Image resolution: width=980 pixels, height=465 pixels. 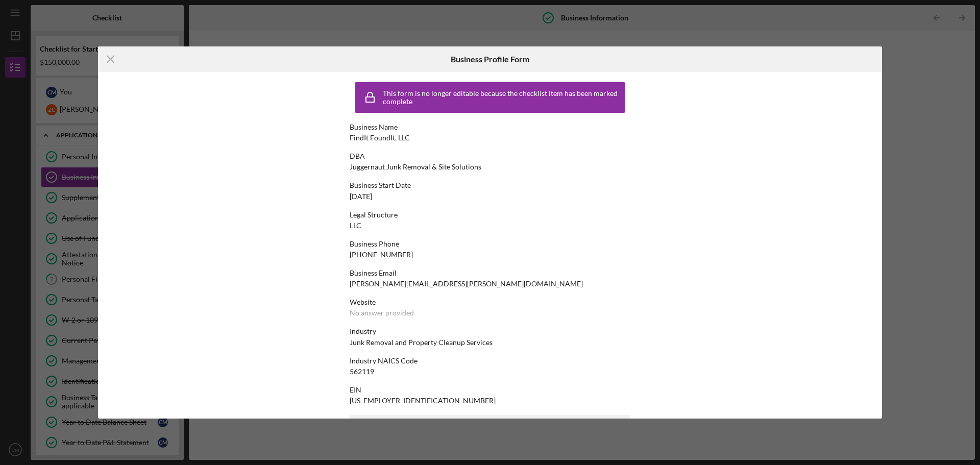 What do you see at coordinates (380, 138) in the screenshot?
I see `div: FindIt FoundIt, LLC` at bounding box center [380, 138].